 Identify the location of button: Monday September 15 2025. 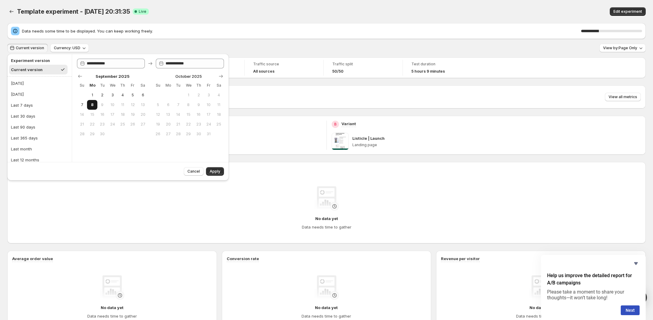
(92, 115).